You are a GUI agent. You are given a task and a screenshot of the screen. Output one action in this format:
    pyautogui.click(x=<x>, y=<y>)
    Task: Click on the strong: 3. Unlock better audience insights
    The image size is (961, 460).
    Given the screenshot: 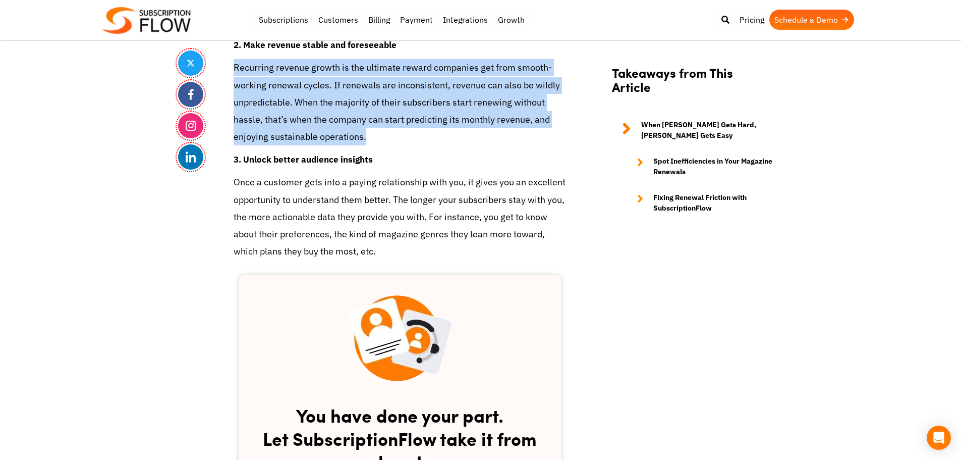 What is the action you would take?
    pyautogui.click(x=303, y=159)
    